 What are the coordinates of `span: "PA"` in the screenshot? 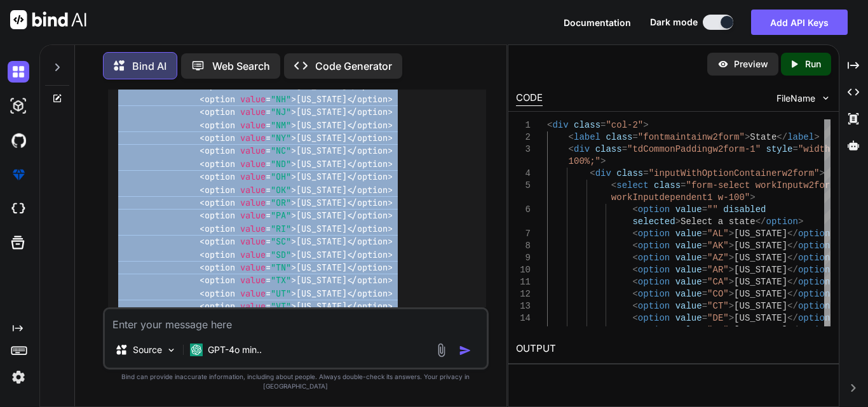 It's located at (281, 216).